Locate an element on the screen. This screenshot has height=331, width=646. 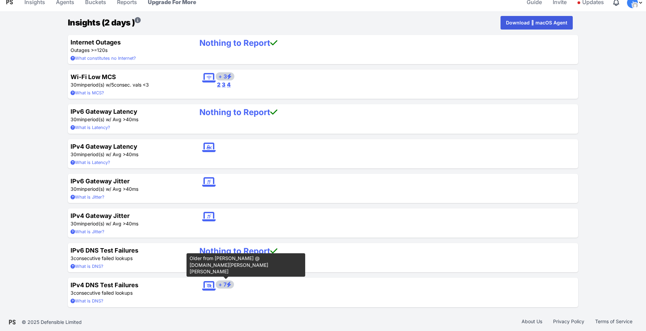
span: J is located at coordinates (632, 3).